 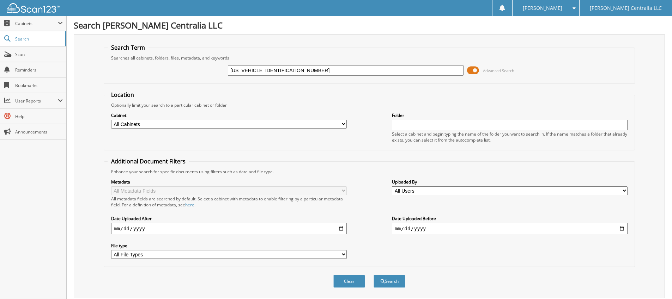 What do you see at coordinates (229, 202) in the screenshot?
I see `div: All metadata fields are searched by default. Select a cabinet with metadata to enable filtering b...` at bounding box center [229, 202].